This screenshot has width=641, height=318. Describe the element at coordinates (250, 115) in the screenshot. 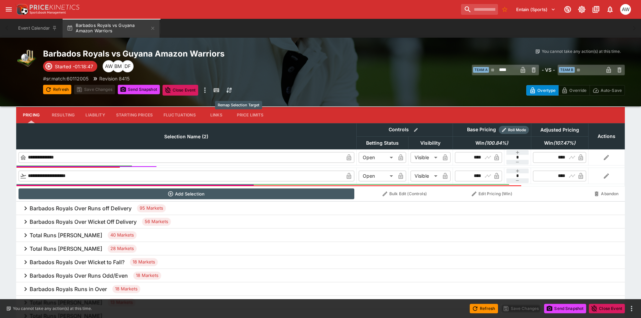

I see `button: Price Limits` at that location.